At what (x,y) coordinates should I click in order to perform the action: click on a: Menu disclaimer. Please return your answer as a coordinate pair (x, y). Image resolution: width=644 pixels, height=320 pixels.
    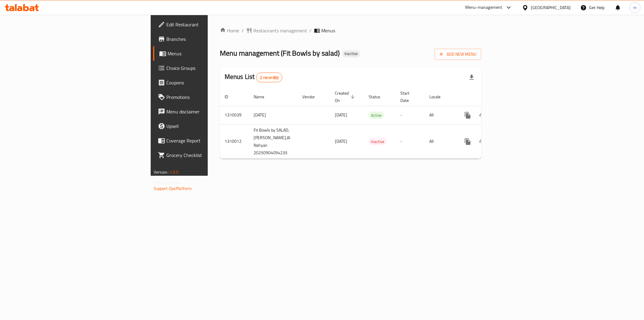
    Looking at the image, I should click on (206, 111).